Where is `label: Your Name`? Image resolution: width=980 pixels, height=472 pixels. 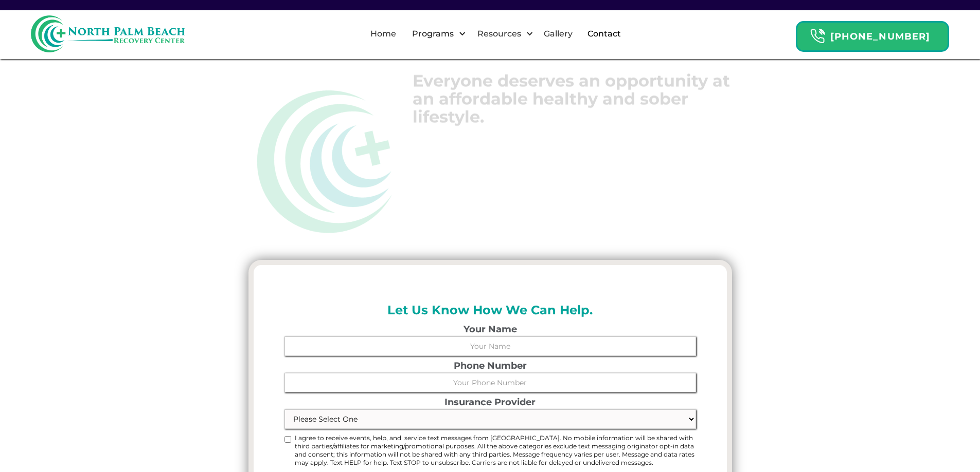
label: Your Name is located at coordinates (490, 330).